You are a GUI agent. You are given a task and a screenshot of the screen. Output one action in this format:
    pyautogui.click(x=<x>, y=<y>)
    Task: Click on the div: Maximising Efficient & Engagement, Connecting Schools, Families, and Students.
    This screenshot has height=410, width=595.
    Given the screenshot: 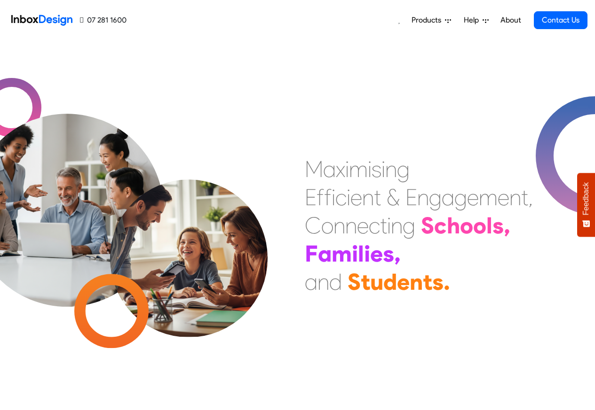 What is the action you would take?
    pyautogui.click(x=418, y=226)
    